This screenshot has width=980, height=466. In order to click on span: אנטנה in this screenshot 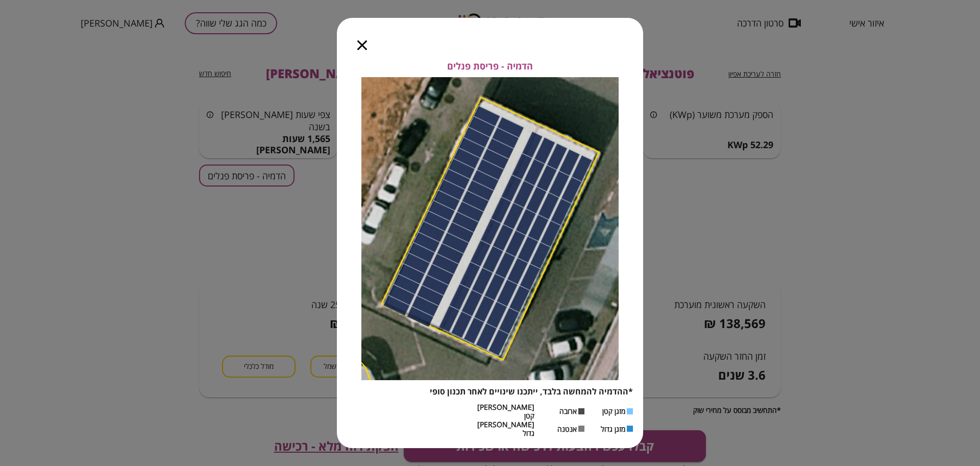, I will do `click(567, 429)`.